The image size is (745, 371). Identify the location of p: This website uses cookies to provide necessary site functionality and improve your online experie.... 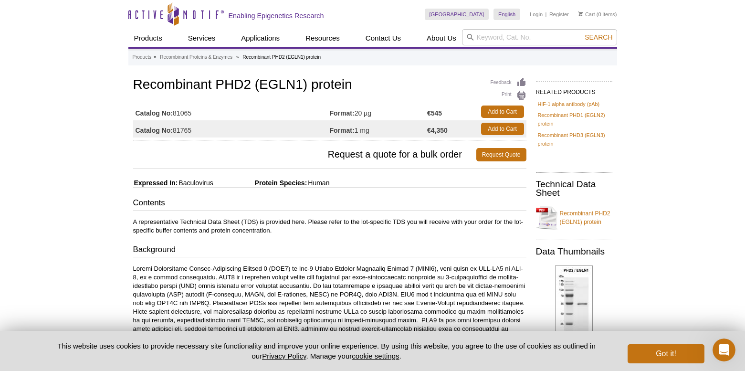
(327, 351).